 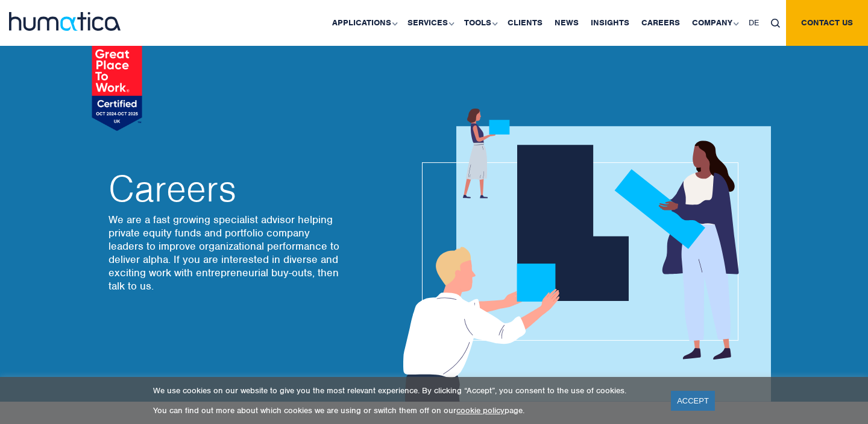 What do you see at coordinates (405, 410) in the screenshot?
I see `p: You can find out more about which cookies we are using or switch them off on our page.` at bounding box center [405, 410].